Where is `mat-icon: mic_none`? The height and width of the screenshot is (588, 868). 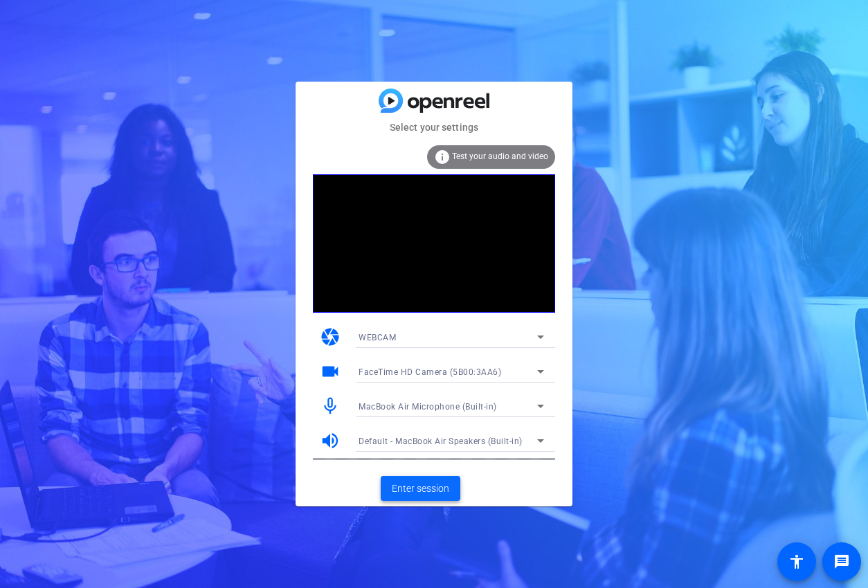 mat-icon: mic_none is located at coordinates (330, 406).